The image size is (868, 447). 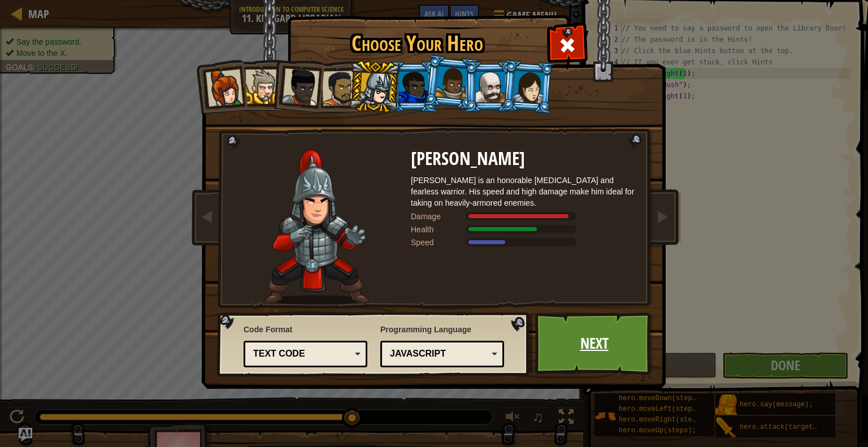 I want to click on li: Sir Tharin Thunderfist, so click(x=259, y=84).